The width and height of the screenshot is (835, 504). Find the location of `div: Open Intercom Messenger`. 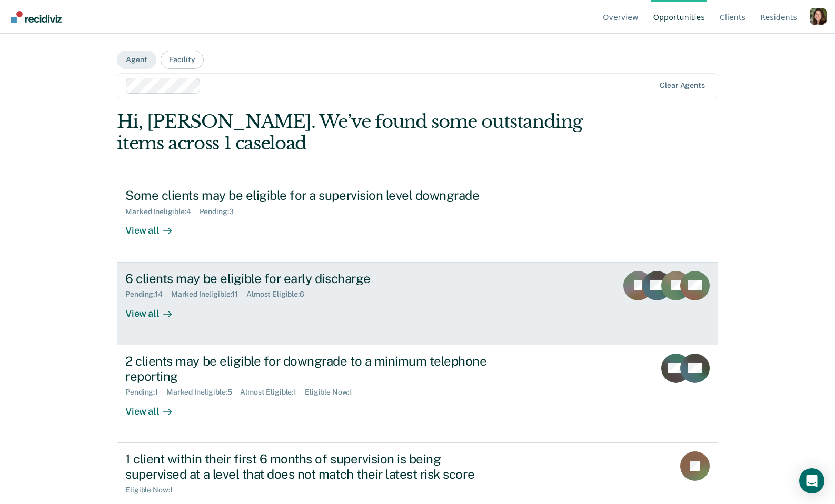

div: Open Intercom Messenger is located at coordinates (812, 481).